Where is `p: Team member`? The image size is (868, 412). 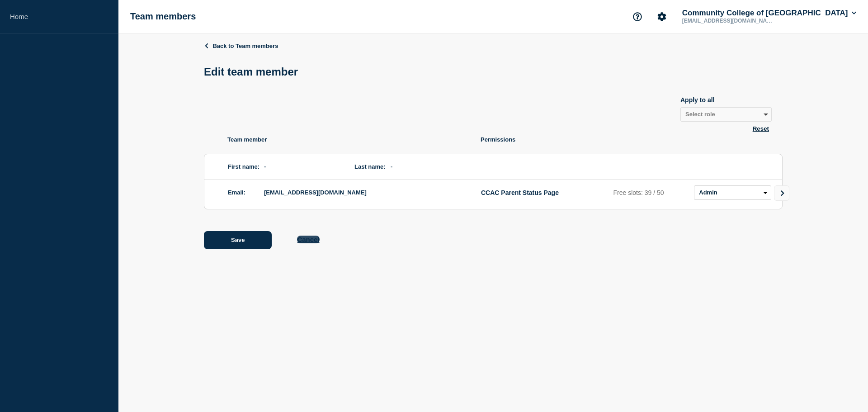 p: Team member is located at coordinates (354, 139).